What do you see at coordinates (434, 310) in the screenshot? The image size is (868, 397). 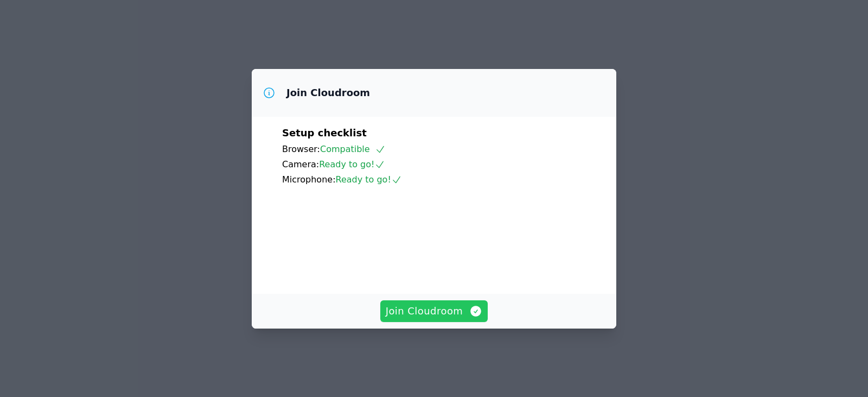 I see `span: Join Cloudroom` at bounding box center [434, 310].